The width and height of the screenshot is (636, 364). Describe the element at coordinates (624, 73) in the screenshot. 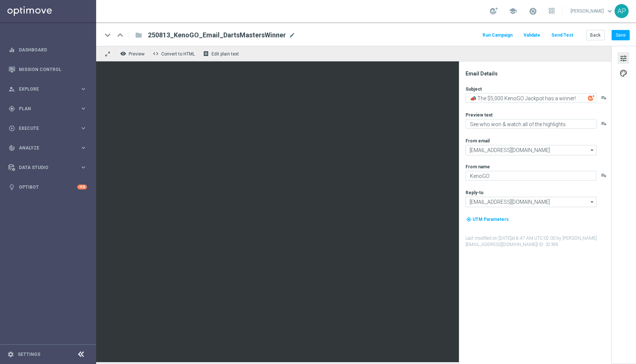

I see `span: palette` at that location.